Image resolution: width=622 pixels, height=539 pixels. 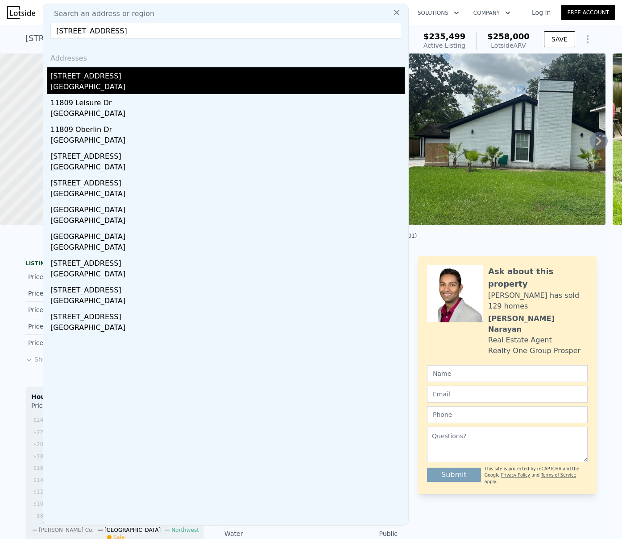 I want to click on input: Phone, so click(x=507, y=415).